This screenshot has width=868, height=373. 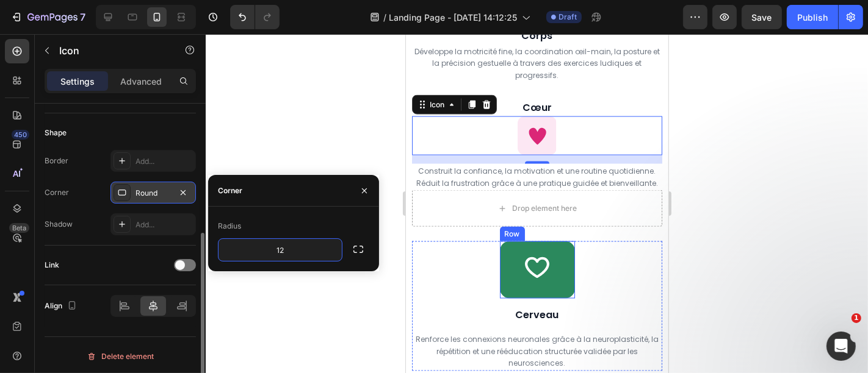 I want to click on div: Border, so click(x=56, y=161).